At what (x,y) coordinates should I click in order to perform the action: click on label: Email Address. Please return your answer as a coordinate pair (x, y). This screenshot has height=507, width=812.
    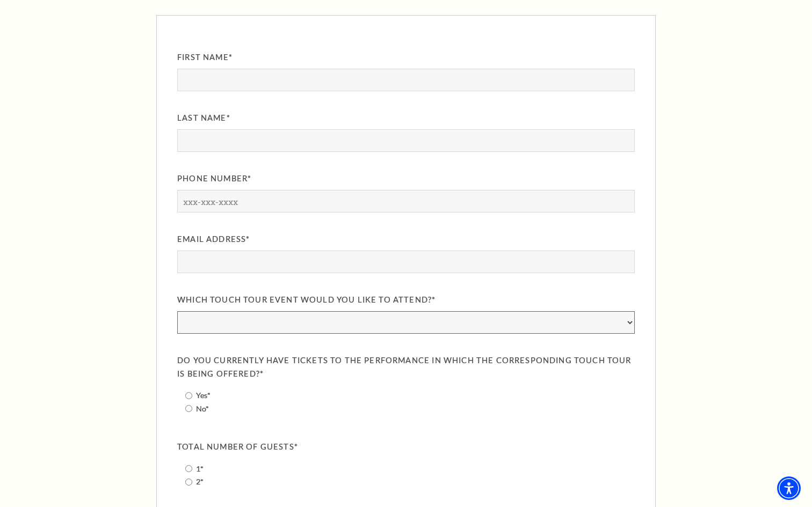
    Looking at the image, I should click on (406, 239).